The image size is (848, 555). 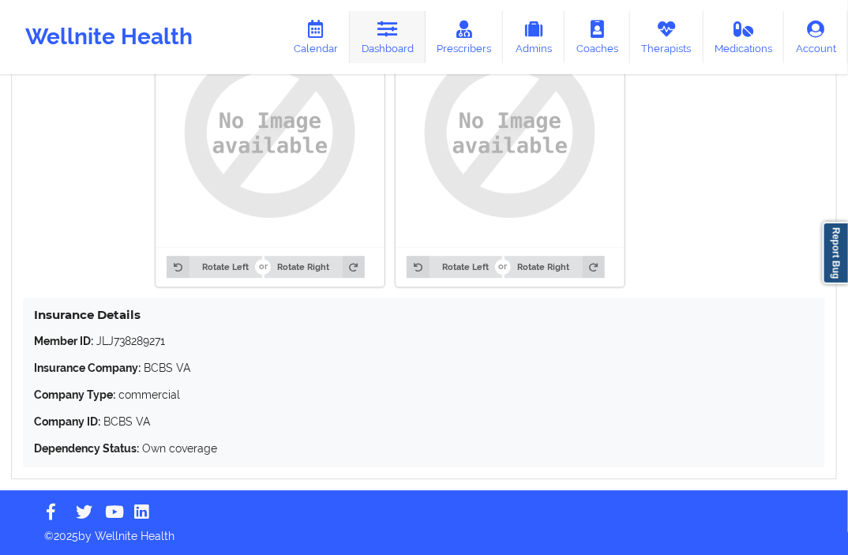 What do you see at coordinates (424, 314) in the screenshot?
I see `h4: Insurance Details` at bounding box center [424, 314].